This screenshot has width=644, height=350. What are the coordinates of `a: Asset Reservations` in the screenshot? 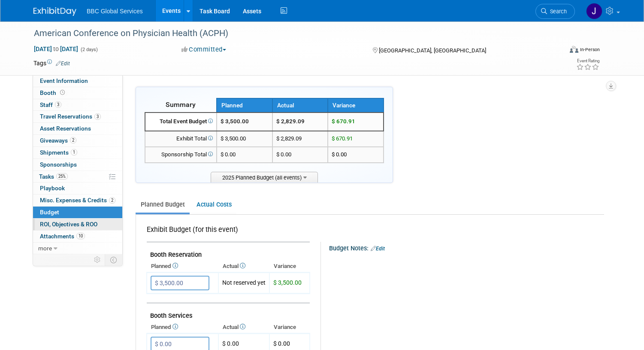 It's located at (78, 128).